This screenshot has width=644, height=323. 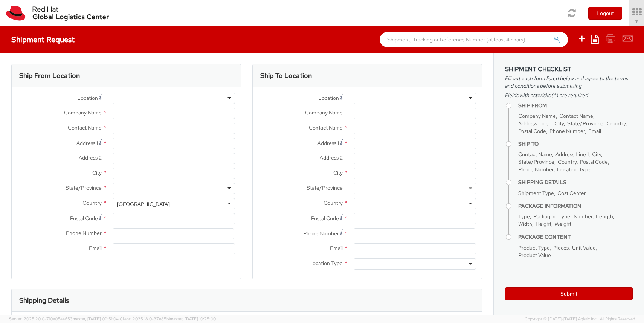 I want to click on span: Packaging Type, so click(x=552, y=216).